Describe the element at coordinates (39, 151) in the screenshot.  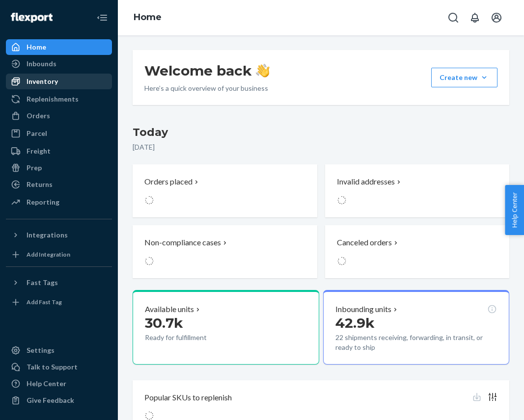
I see `div: Freight` at that location.